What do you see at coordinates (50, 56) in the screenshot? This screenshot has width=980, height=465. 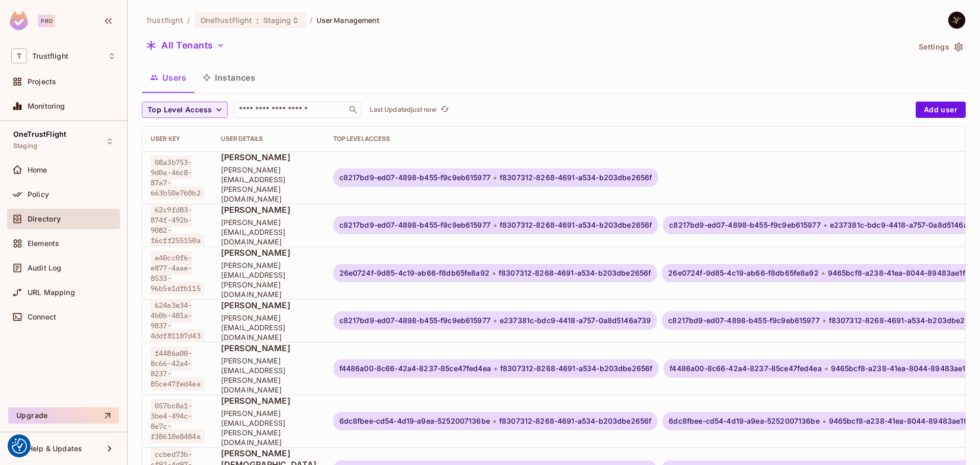 I see `span: Workspace: Trustflight` at bounding box center [50, 56].